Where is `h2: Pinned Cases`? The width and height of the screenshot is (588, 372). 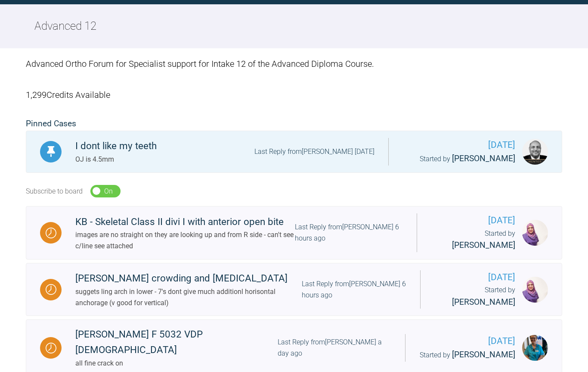
h2: Pinned Cases is located at coordinates (294, 123).